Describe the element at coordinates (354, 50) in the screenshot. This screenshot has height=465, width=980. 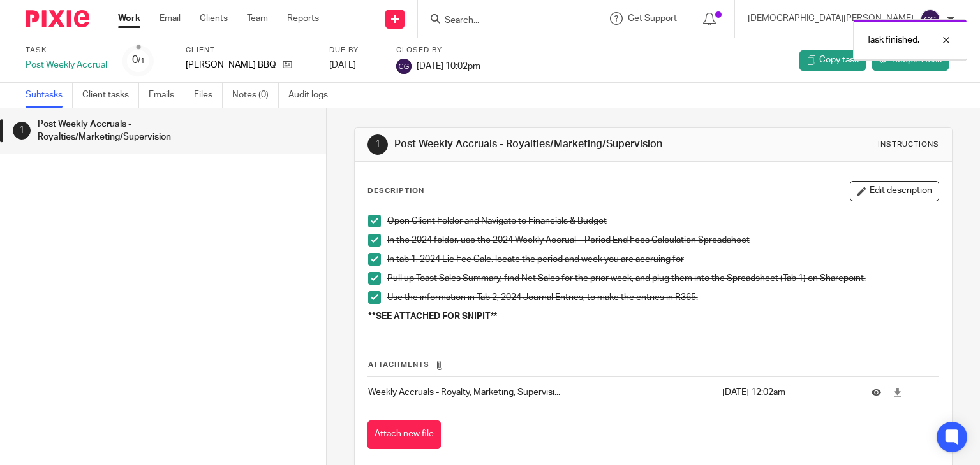
I see `label: Due by` at that location.